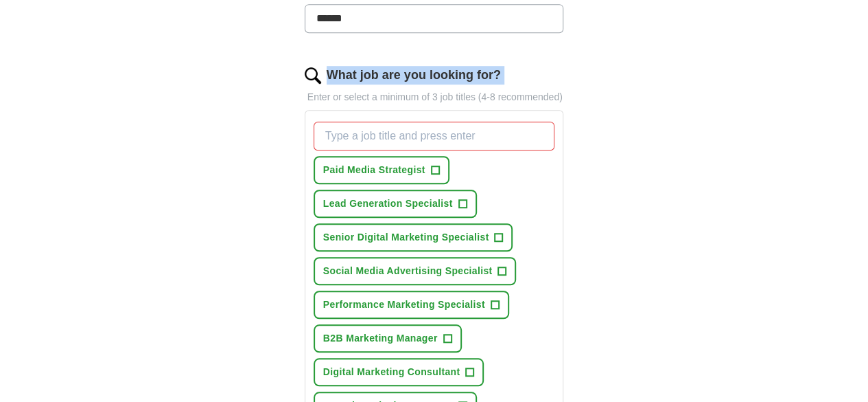 Image resolution: width=868 pixels, height=402 pixels. I want to click on button: Digital Marketing Consultant, so click(398, 372).